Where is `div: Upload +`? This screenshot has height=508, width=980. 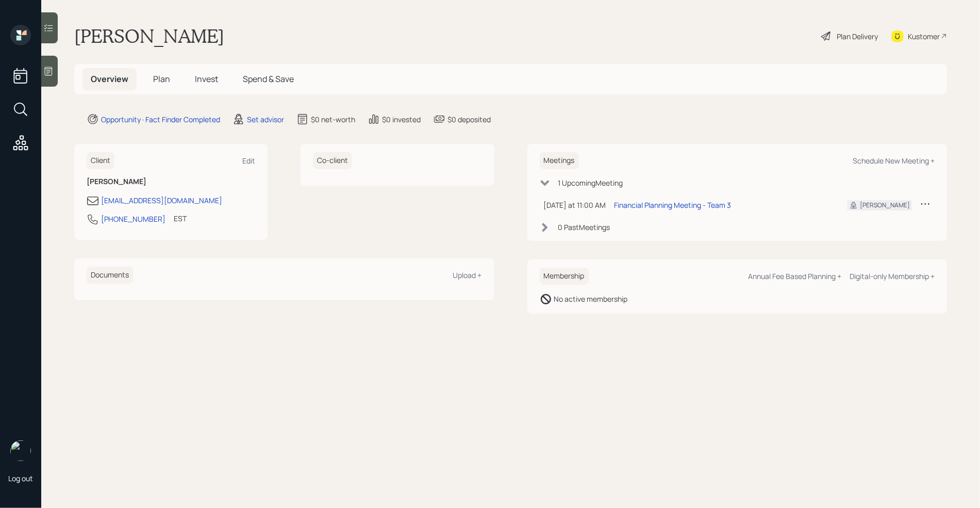 div: Upload + is located at coordinates (468, 275).